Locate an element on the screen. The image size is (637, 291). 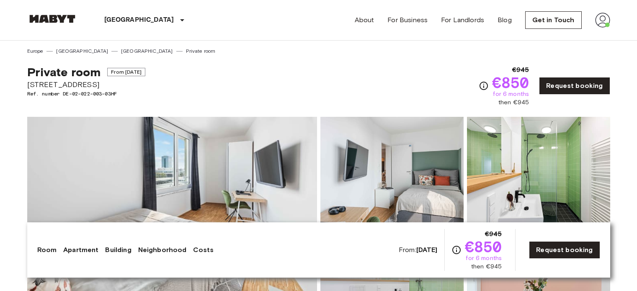
img: avatar is located at coordinates (603, 20).